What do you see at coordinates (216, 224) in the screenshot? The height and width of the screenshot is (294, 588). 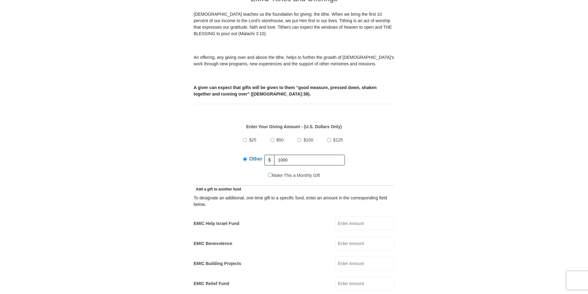 I see `label: EMIC Help Israel Fund` at bounding box center [216, 224].